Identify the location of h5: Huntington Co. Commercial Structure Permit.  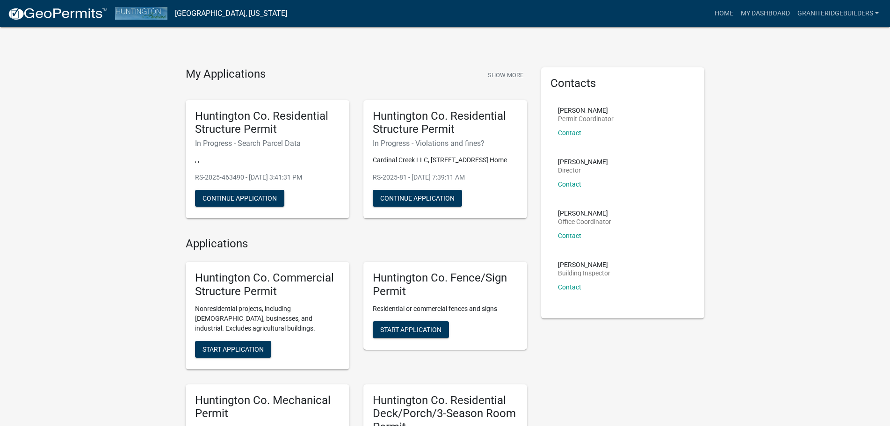
(268, 285).